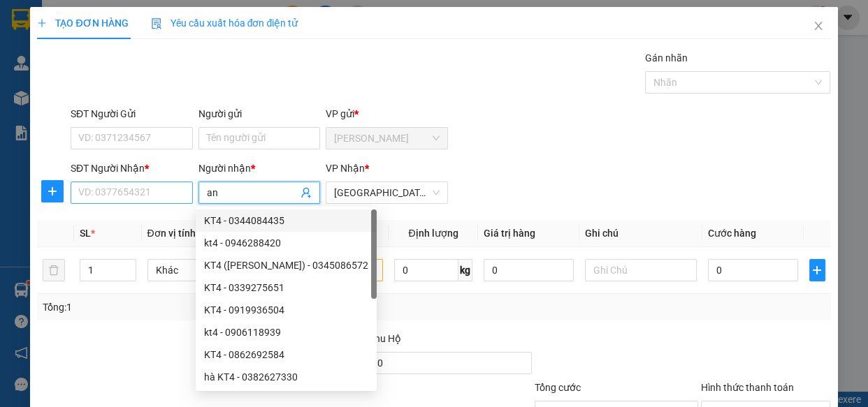 This screenshot has width=868, height=407. I want to click on div: SĐT Người Gửi, so click(131, 114).